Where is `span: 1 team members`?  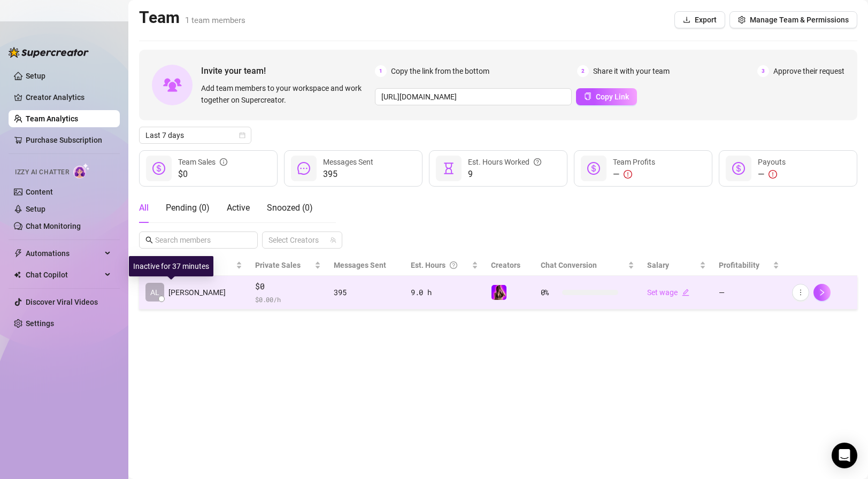 span: 1 team members is located at coordinates (215, 20).